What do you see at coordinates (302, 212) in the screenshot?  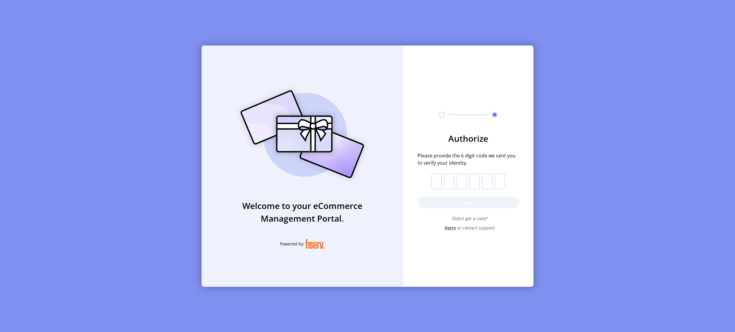 I see `h3: Welcome to your eCommerce Management Portal.` at bounding box center [302, 212].